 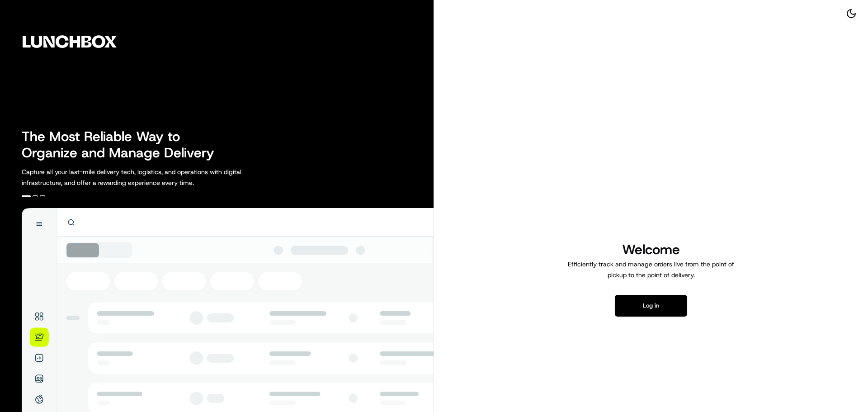 What do you see at coordinates (651, 249) in the screenshot?
I see `h1: Welcome` at bounding box center [651, 249].